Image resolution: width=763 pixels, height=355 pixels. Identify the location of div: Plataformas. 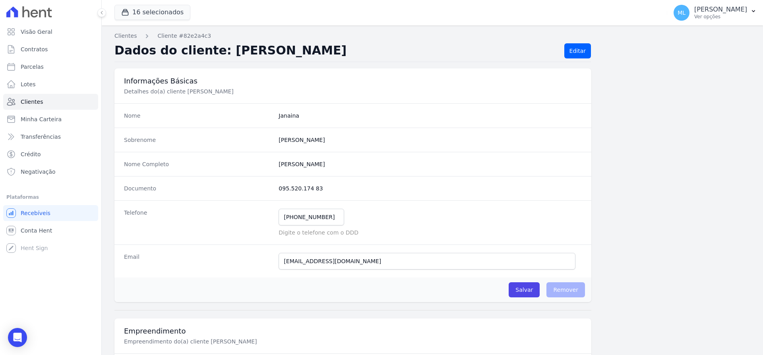
(50, 197).